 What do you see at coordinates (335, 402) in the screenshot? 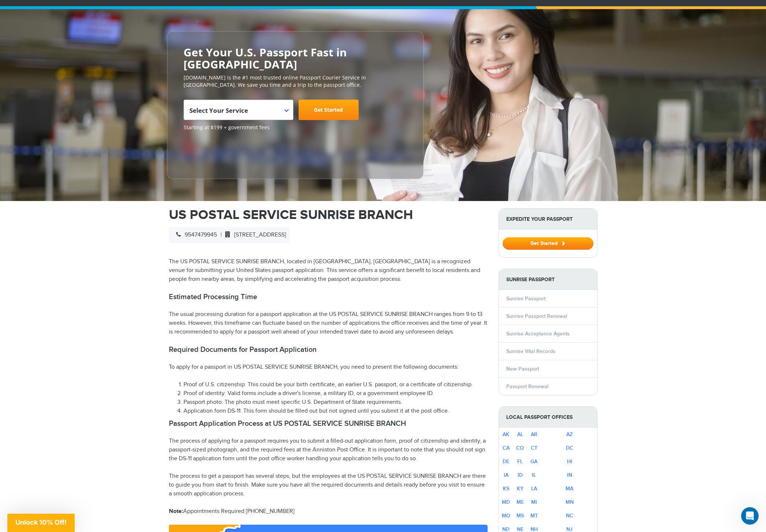
I see `li: Passport photo: The photo must meet specific U.S. Department of State requirements.` at bounding box center [335, 402].